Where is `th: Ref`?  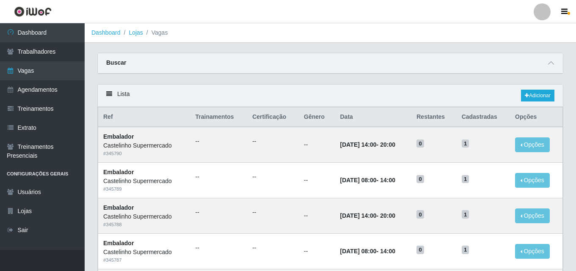
th: Ref is located at coordinates (144, 117).